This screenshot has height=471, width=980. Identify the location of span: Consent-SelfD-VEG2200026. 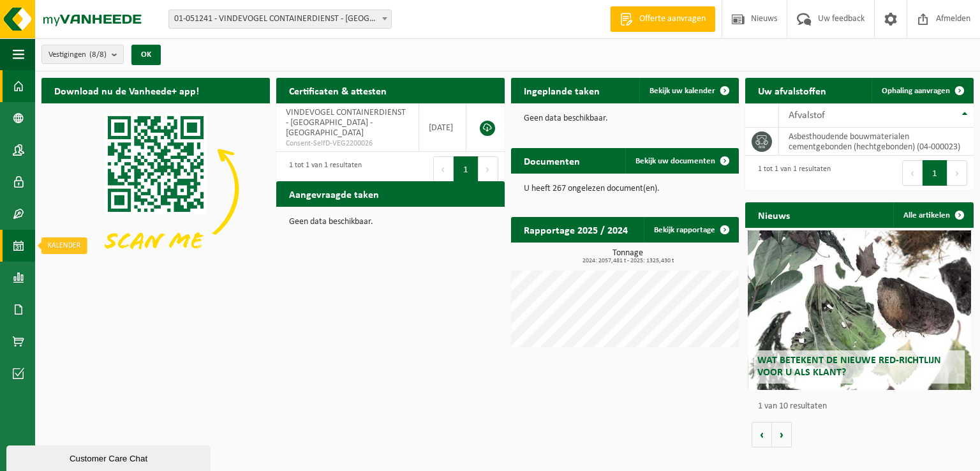
(348, 144).